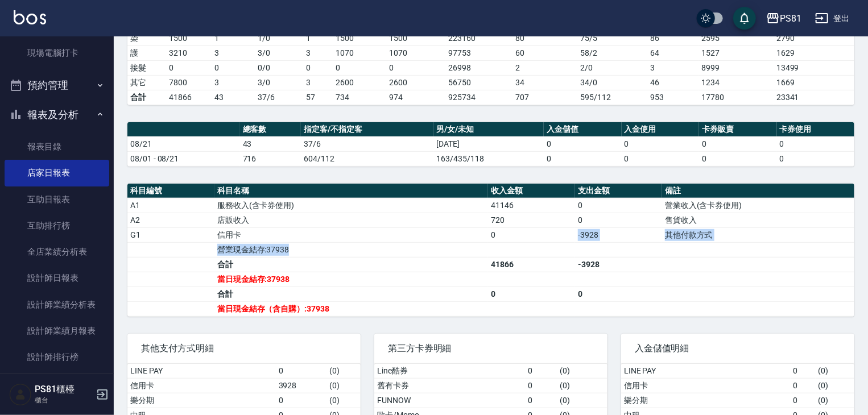 Image resolution: width=868 pixels, height=415 pixels. Describe the element at coordinates (814, 53) in the screenshot. I see `td: 1629` at that location.